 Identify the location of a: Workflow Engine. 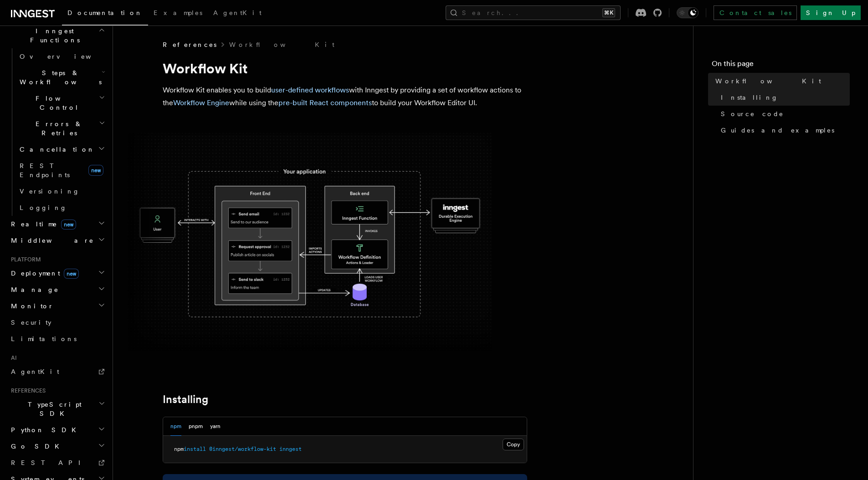
(201, 102).